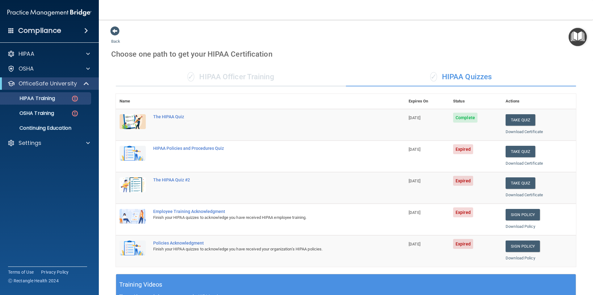 The image size is (593, 295). What do you see at coordinates (26, 54) in the screenshot?
I see `p: HIPAA` at bounding box center [26, 54].